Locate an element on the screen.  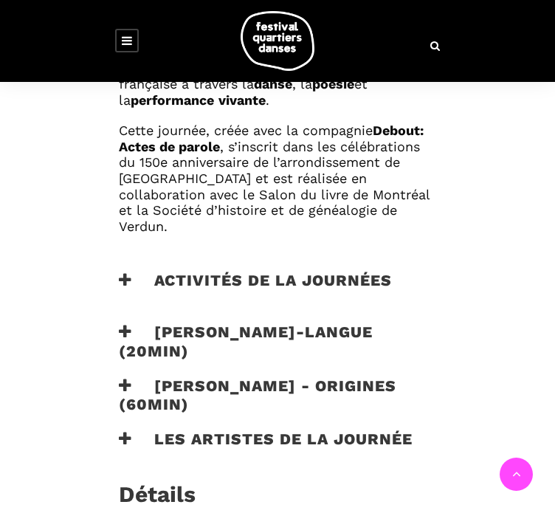
span: Cette journée, créée avec la compagnie , s’inscrit dans les célébrations du 150e anniversaire de ... is located at coordinates (274, 178).